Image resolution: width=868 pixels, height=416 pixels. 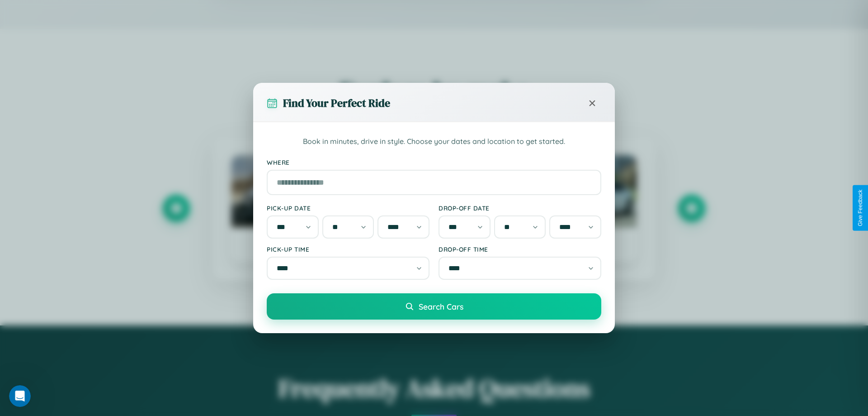 What do you see at coordinates (520, 249) in the screenshot?
I see `label: Drop-off Time` at bounding box center [520, 249].